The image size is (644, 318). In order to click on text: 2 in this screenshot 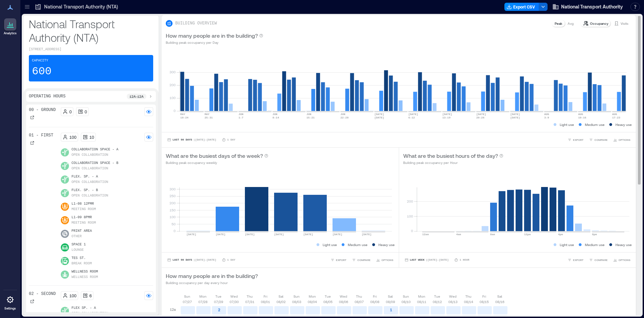, I will do `click(219, 310)`.